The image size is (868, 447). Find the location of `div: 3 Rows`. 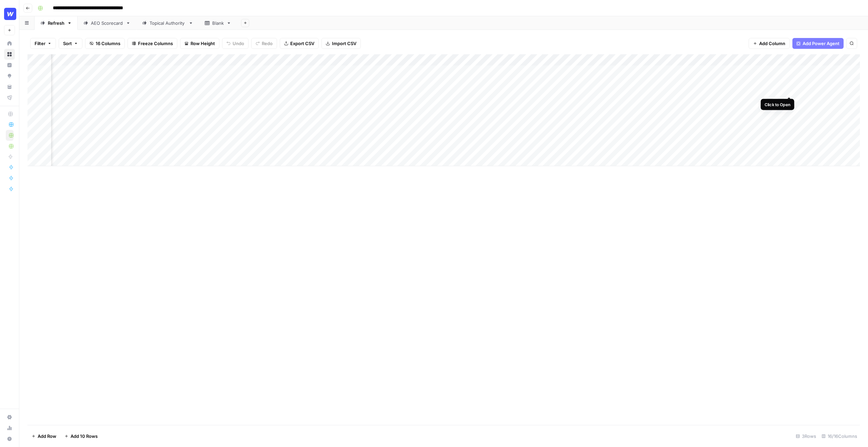

div: 3 Rows is located at coordinates (806, 436).